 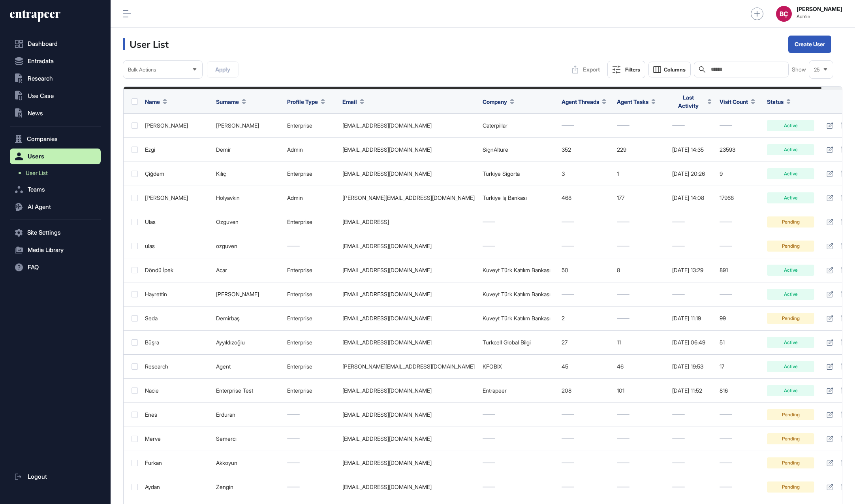 What do you see at coordinates (586, 174) in the screenshot?
I see `div: 3` at bounding box center [586, 174].